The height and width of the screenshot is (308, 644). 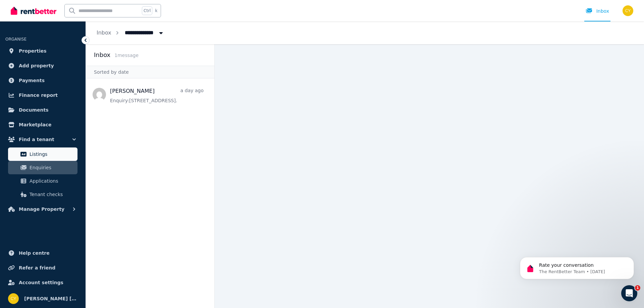 I want to click on a: Properties, so click(x=43, y=51).